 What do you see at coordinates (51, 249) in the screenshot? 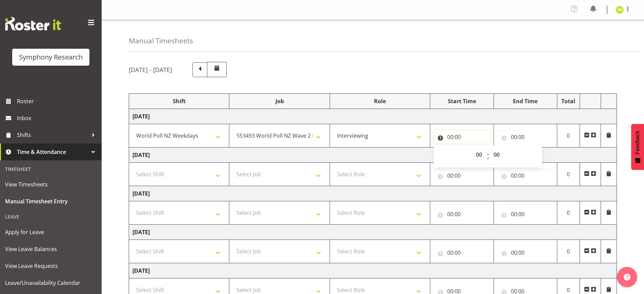
I see `a: View Leave Balances` at bounding box center [51, 249].